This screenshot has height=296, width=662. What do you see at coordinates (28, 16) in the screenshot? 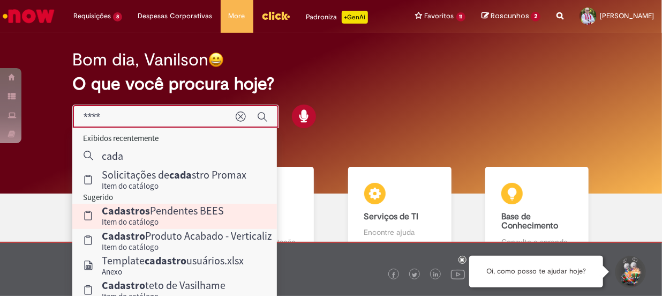
I see `img: ServiceNow` at bounding box center [28, 16].